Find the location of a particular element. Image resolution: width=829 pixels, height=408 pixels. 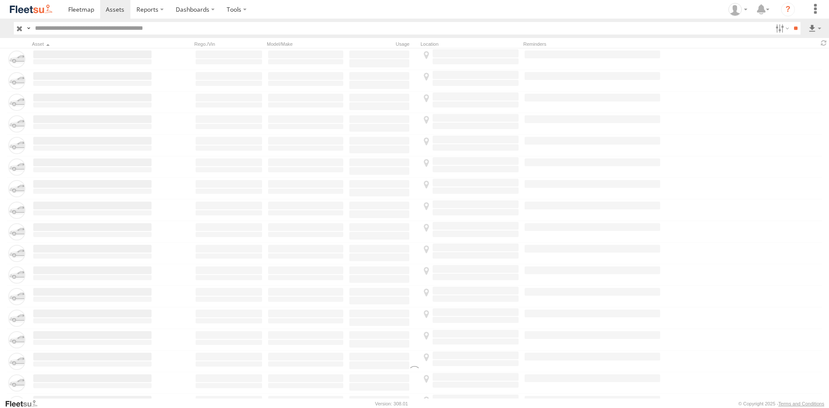

label: Export results as... is located at coordinates (815, 28).